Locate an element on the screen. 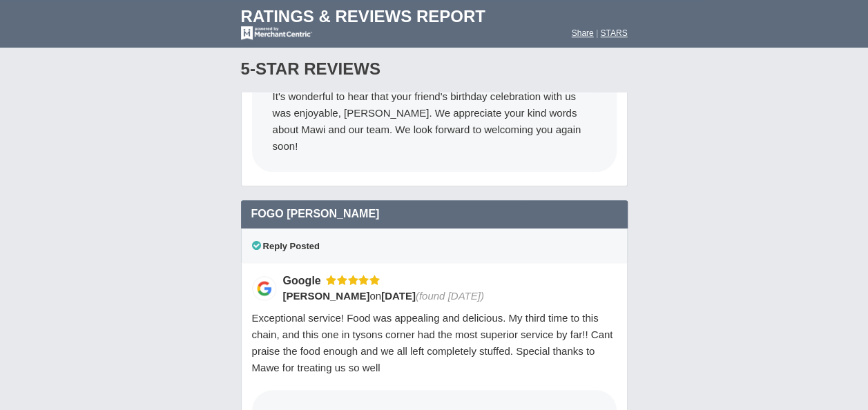  div: 5-Star Reviews is located at coordinates (434, 69).